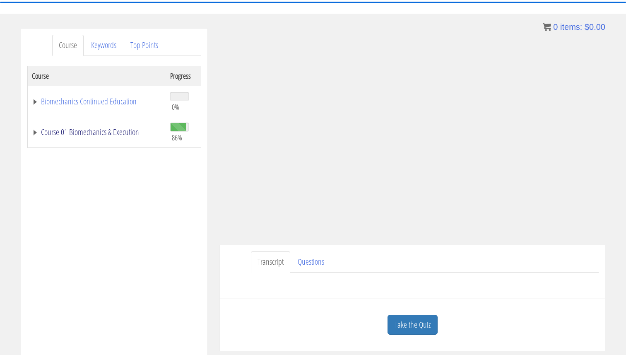 Image resolution: width=626 pixels, height=355 pixels. I want to click on a: Course 01 Biomechanics & Execution, so click(97, 132).